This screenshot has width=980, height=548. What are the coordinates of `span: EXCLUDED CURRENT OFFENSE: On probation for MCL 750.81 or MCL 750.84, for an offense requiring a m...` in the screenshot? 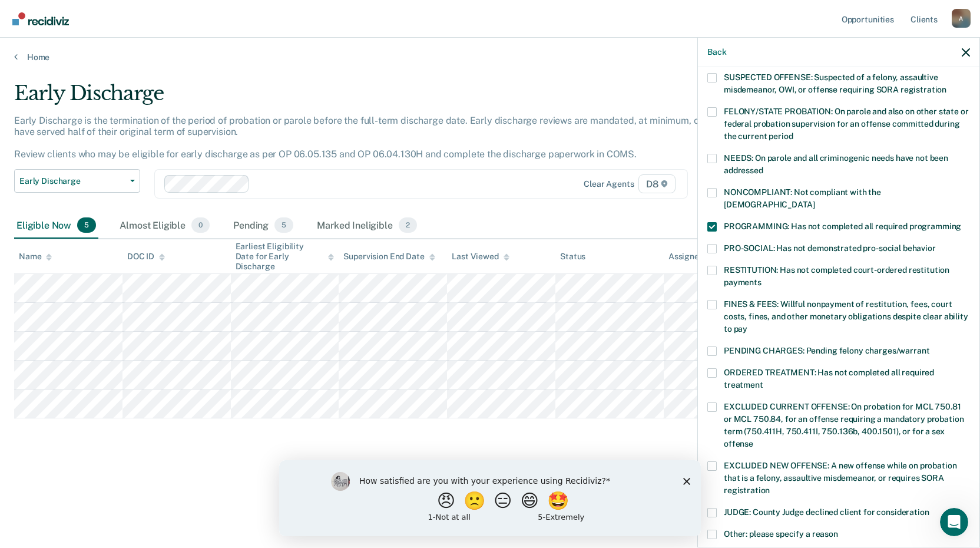 It's located at (844, 425).